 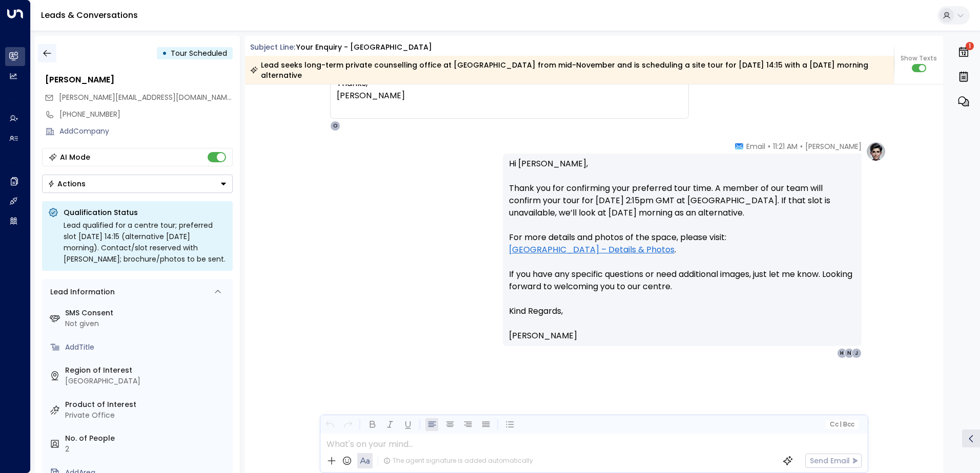 I want to click on button: 1, so click(x=964, y=52).